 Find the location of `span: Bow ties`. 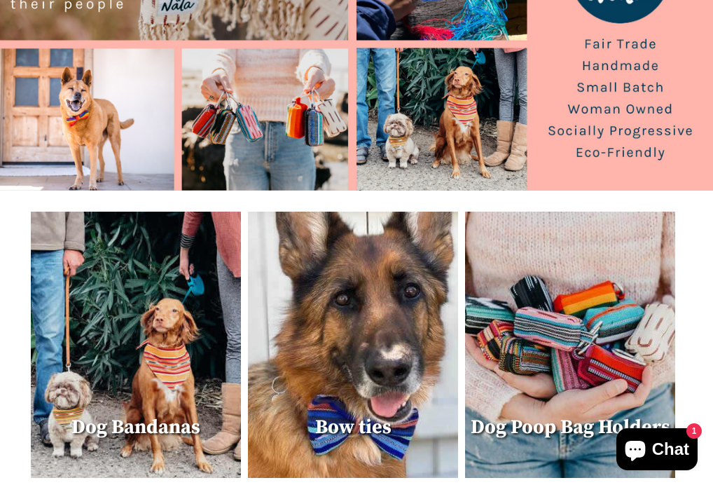

span: Bow ties is located at coordinates (353, 426).